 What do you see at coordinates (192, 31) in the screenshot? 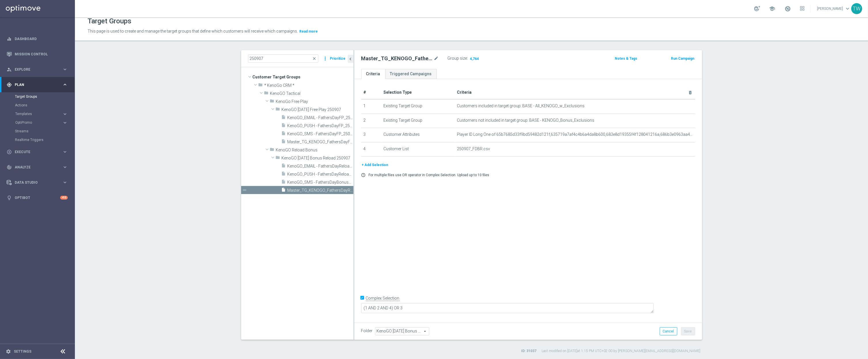
I see `span: This page is used to create and manage the target groups that define which customers will receive...` at bounding box center [192, 31].